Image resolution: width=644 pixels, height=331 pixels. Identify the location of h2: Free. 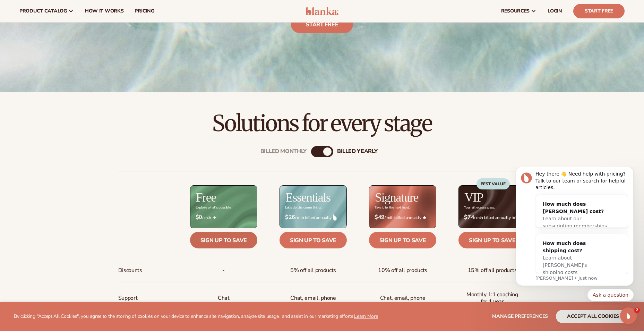
(206, 197).